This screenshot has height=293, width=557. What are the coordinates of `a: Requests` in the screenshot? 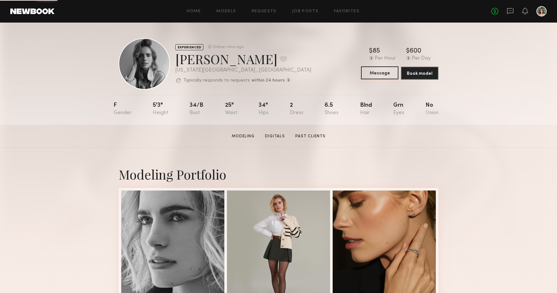 It's located at (264, 11).